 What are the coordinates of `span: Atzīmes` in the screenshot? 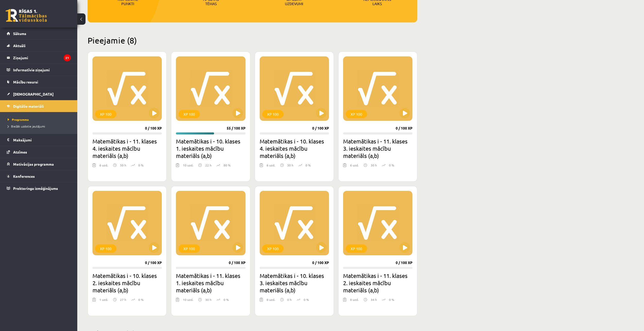 It's located at (20, 152).